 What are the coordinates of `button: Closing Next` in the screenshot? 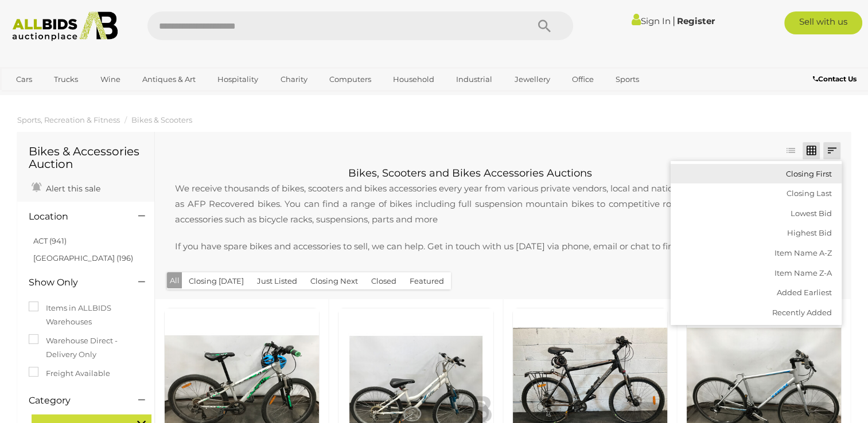 It's located at (334, 281).